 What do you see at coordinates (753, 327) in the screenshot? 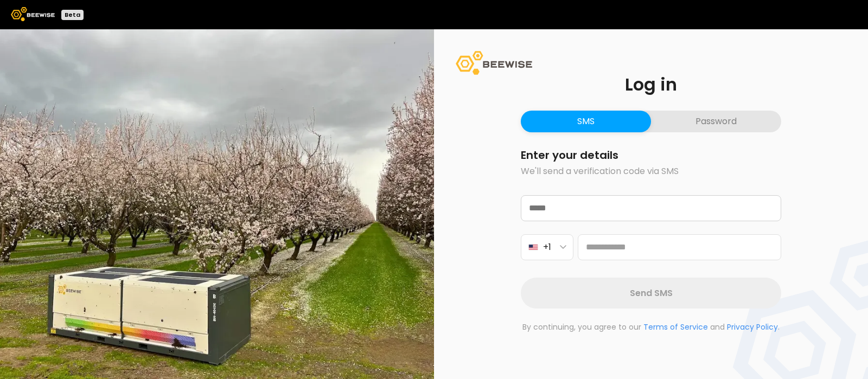
I see `a: Privacy Policy` at bounding box center [753, 327].